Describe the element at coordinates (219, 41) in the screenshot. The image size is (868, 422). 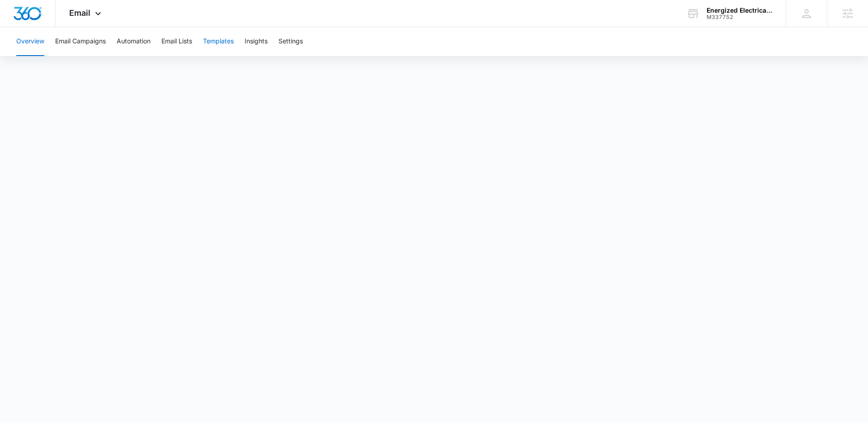
I see `button: Templates` at that location.